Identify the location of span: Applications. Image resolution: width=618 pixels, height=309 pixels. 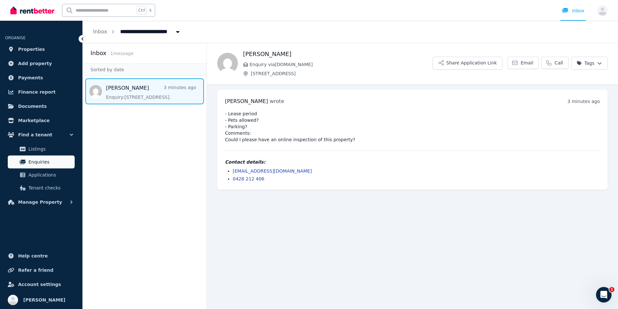
(50, 175).